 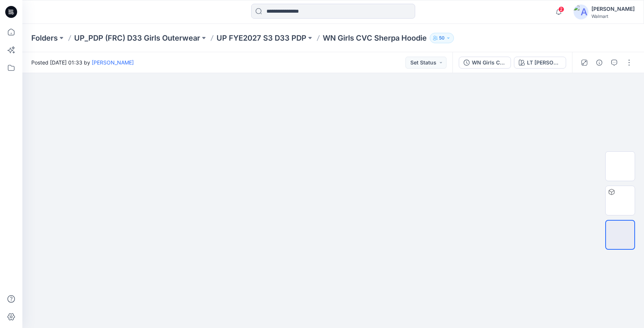 What do you see at coordinates (489, 63) in the screenshot?
I see `div: WN Girls CVC Sherpa Hoodie` at bounding box center [489, 63].